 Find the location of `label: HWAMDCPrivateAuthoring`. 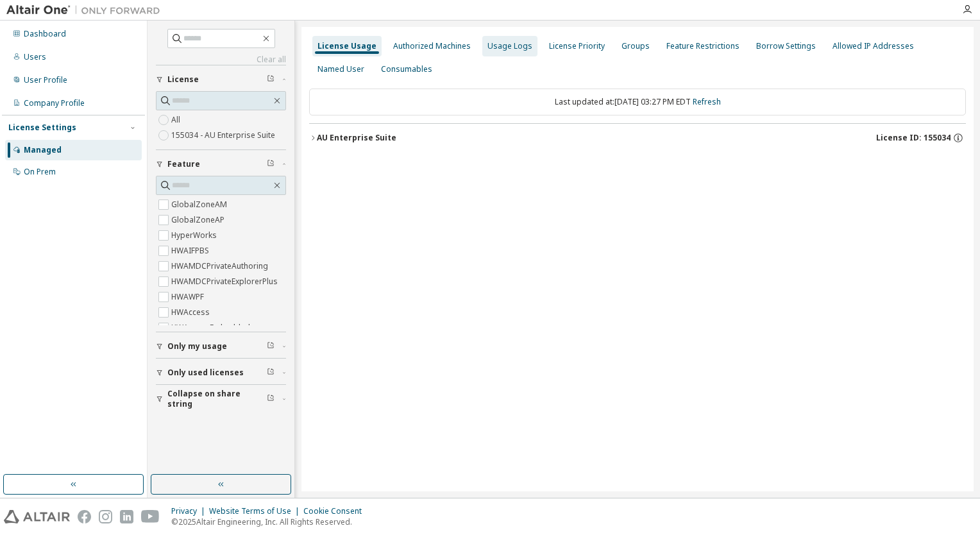

label: HWAMDCPrivateAuthoring is located at coordinates (221, 266).